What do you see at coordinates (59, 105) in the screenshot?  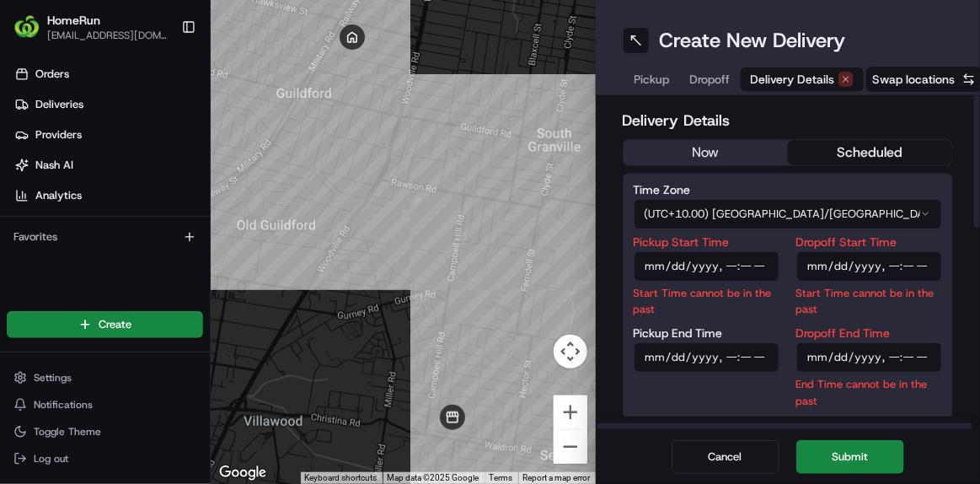 I see `span: Deliveries` at bounding box center [59, 105].